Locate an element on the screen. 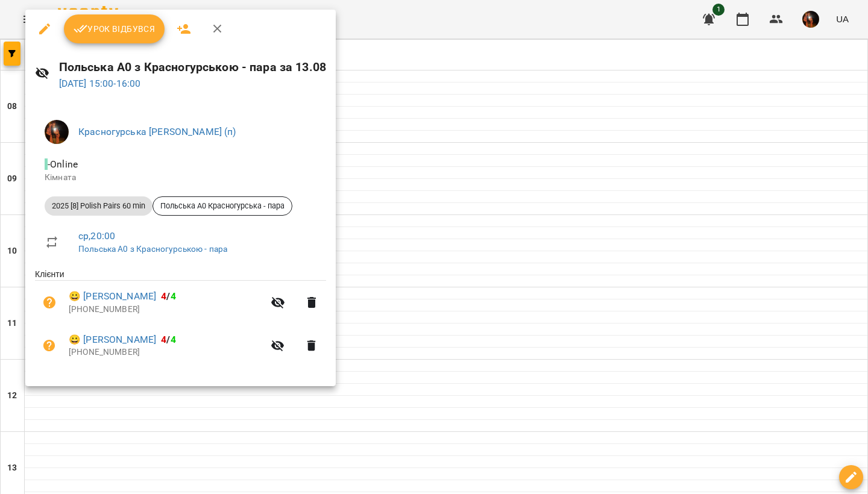 The height and width of the screenshot is (494, 868). p: Кімната is located at coordinates (180, 177).